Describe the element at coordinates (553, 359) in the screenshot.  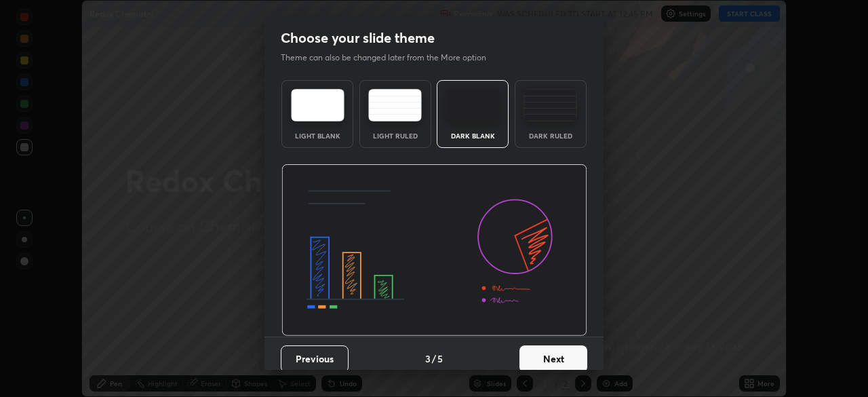
I see `button: Next` at that location.